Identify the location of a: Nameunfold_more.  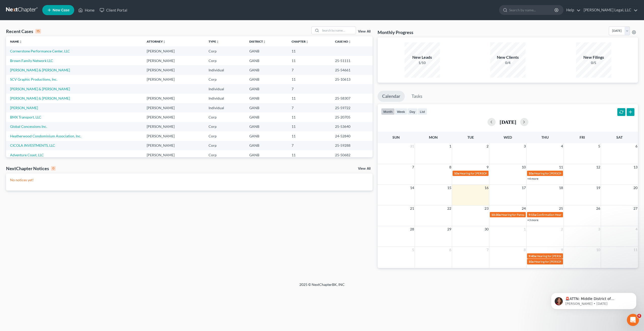
(16, 41).